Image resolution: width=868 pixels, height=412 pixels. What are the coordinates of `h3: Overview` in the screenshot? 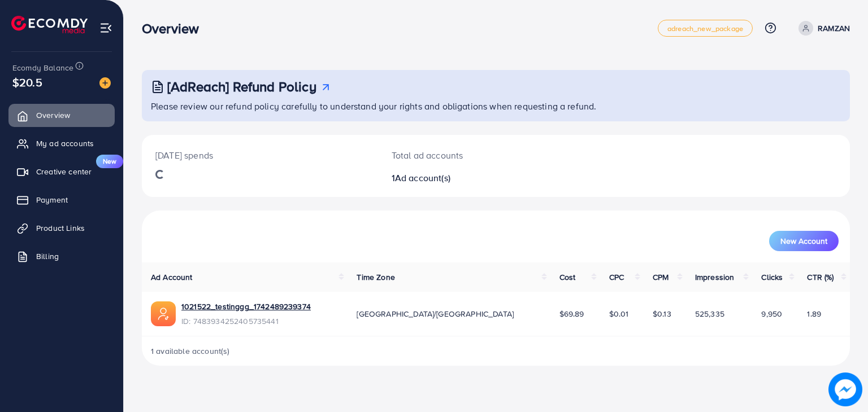 It's located at (174, 28).